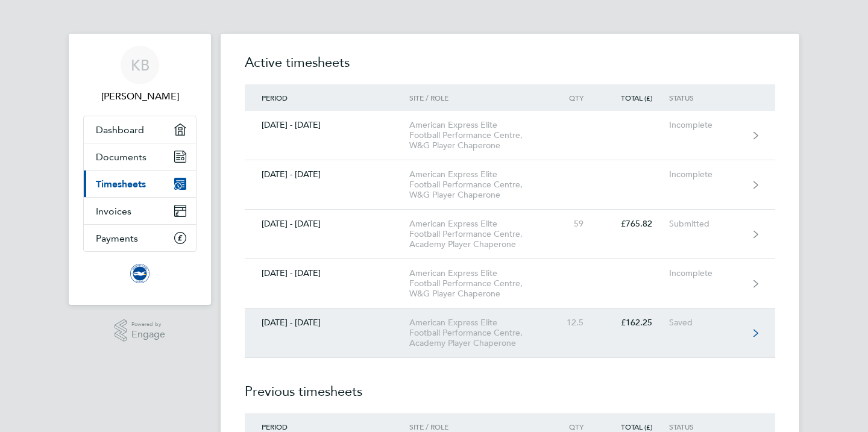  I want to click on div: Saved, so click(705, 322).